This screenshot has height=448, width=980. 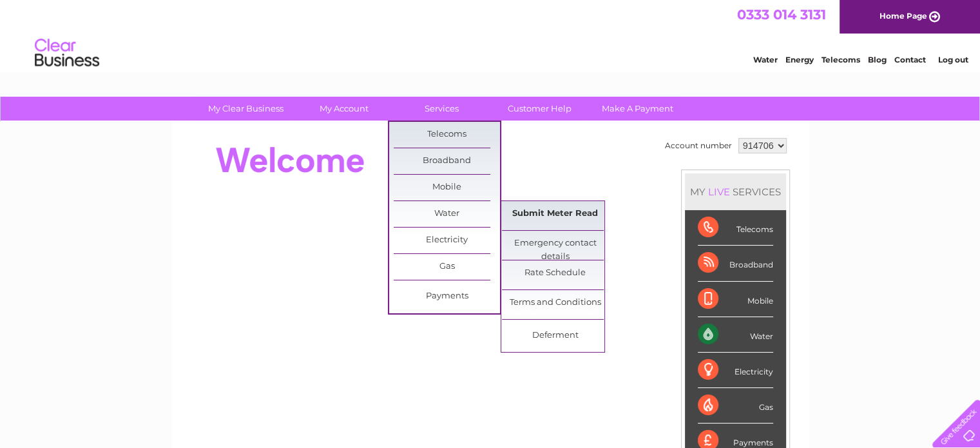 I want to click on div: Electricity, so click(x=735, y=370).